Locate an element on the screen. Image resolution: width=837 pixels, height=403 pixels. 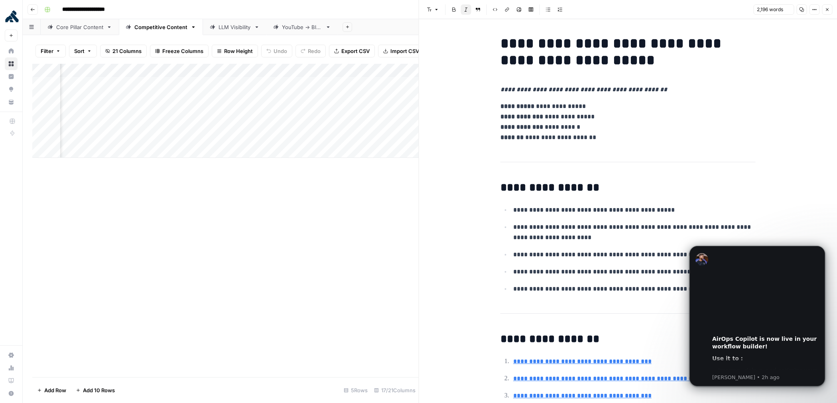
span: Redo is located at coordinates (314, 51).